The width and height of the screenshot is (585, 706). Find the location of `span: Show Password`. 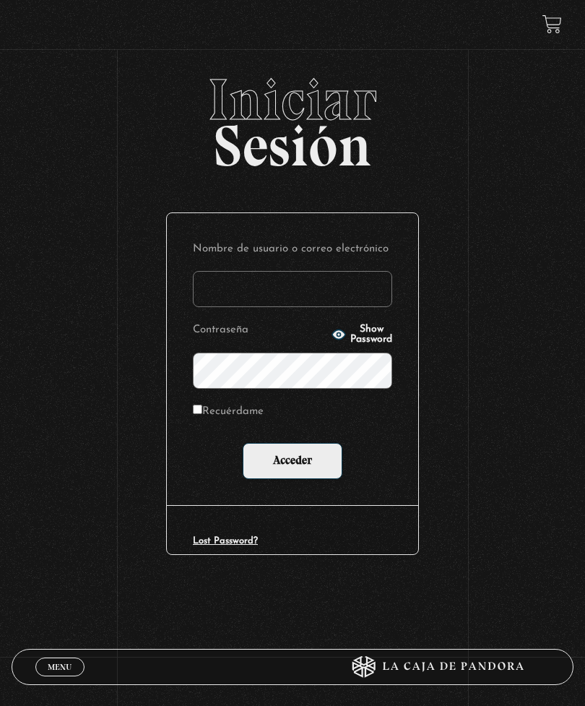

span: Show Password is located at coordinates (371, 335).